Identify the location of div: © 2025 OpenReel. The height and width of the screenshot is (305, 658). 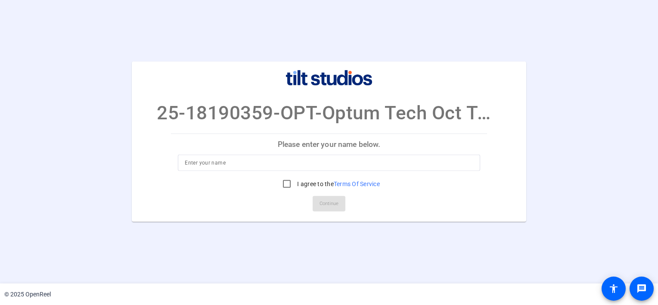
(28, 294).